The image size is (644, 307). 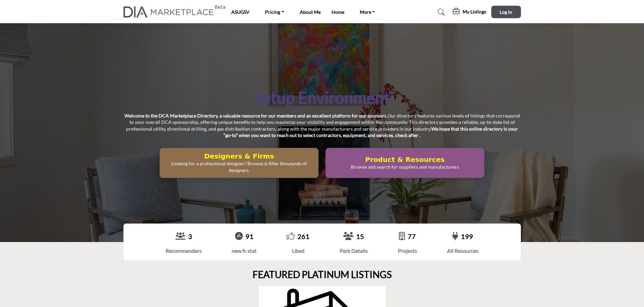 I want to click on a: 77, so click(x=411, y=237).